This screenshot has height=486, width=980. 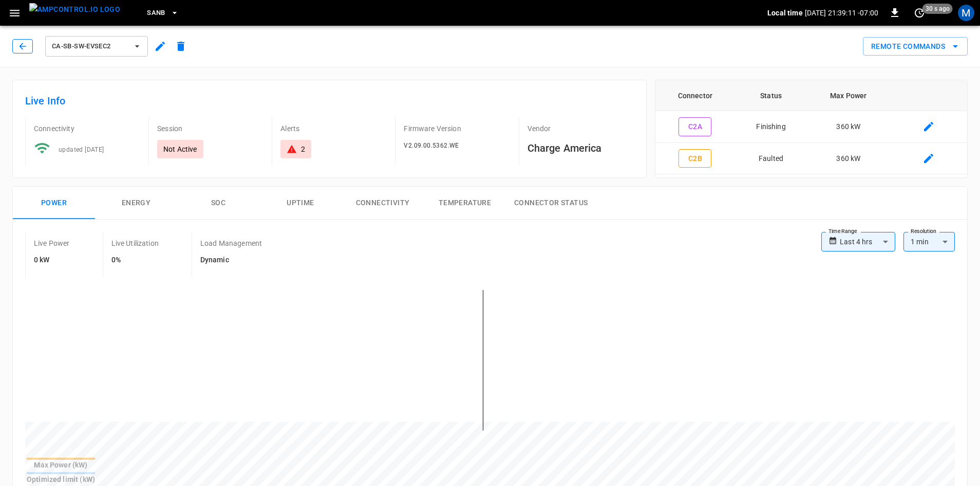 What do you see at coordinates (156, 13) in the screenshot?
I see `span: SanB` at bounding box center [156, 13].